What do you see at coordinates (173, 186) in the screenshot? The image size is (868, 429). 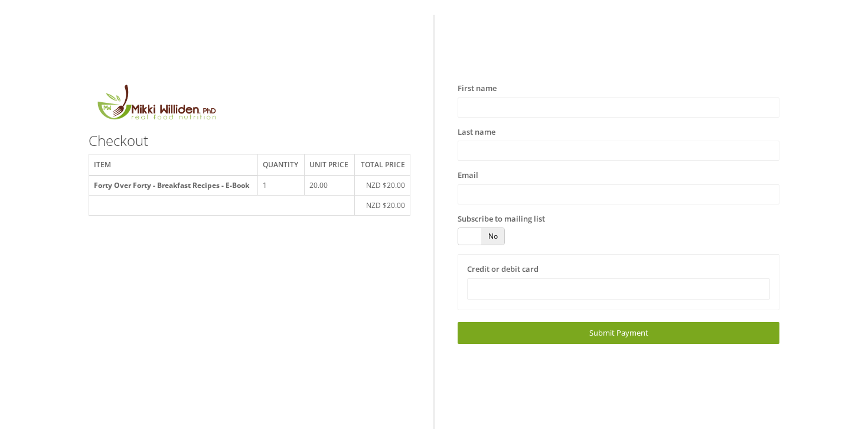 I see `th: Forty Over Forty - Breakfast Recipes - E-Book` at bounding box center [173, 186].